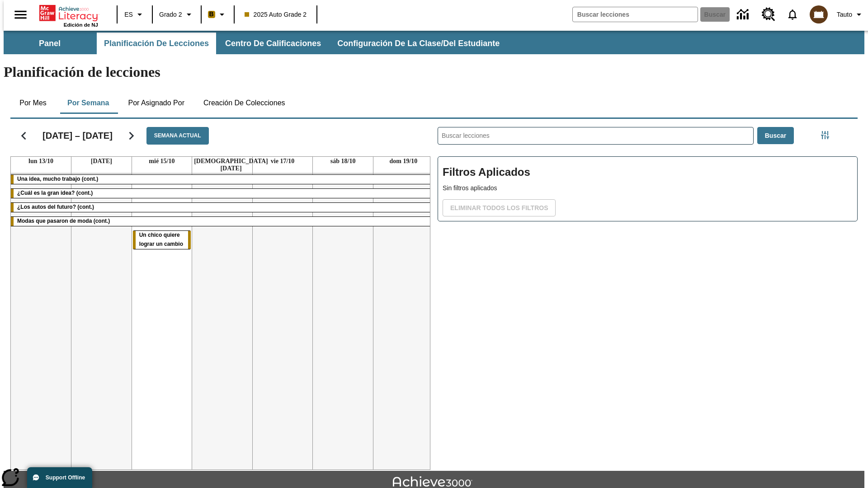  Describe the element at coordinates (21, 15) in the screenshot. I see `button: Abrir el menú lateral` at that location.